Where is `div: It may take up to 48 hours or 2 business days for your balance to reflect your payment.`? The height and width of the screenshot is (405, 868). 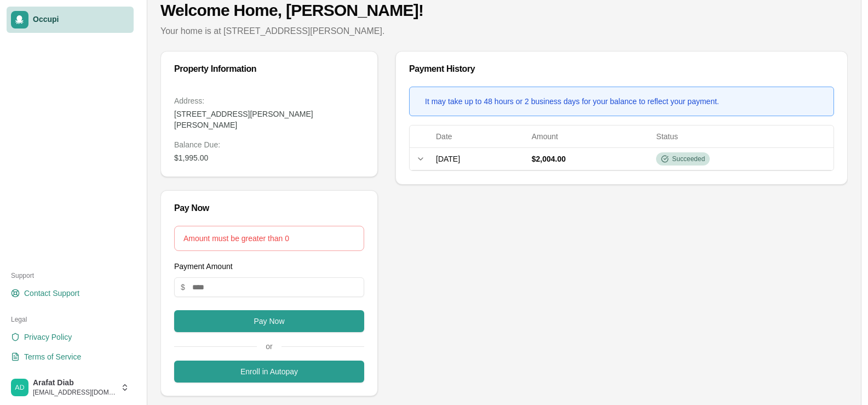 div: It may take up to 48 hours or 2 business days for your balance to reflect your payment. is located at coordinates (572, 101).